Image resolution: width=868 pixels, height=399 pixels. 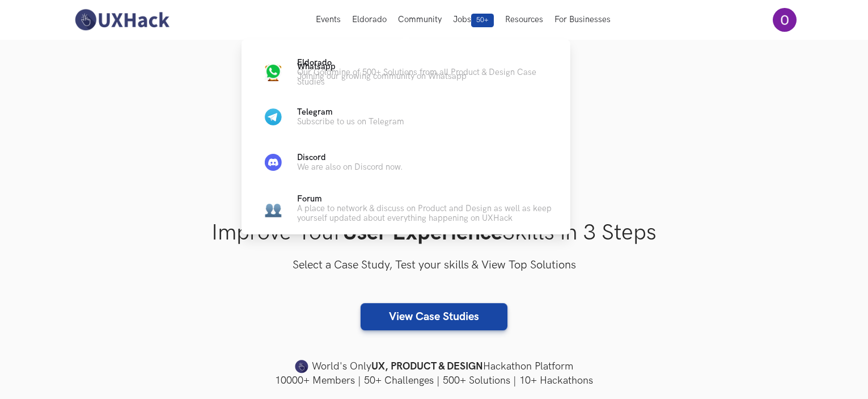 I want to click on a: TelegramTelegramSubscribe to us on Telegram, so click(x=406, y=117).